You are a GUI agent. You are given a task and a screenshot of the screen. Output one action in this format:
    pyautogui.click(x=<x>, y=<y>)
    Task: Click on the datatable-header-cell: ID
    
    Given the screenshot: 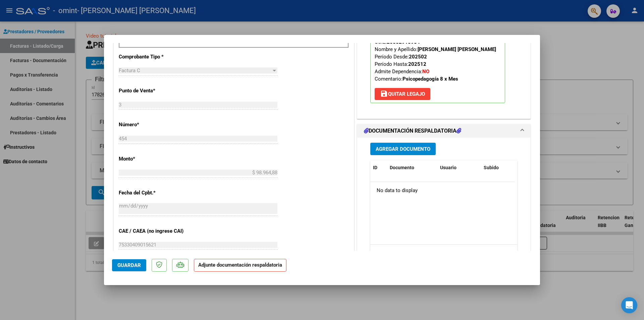 What is the action you would take?
    pyautogui.click(x=379, y=168)
    